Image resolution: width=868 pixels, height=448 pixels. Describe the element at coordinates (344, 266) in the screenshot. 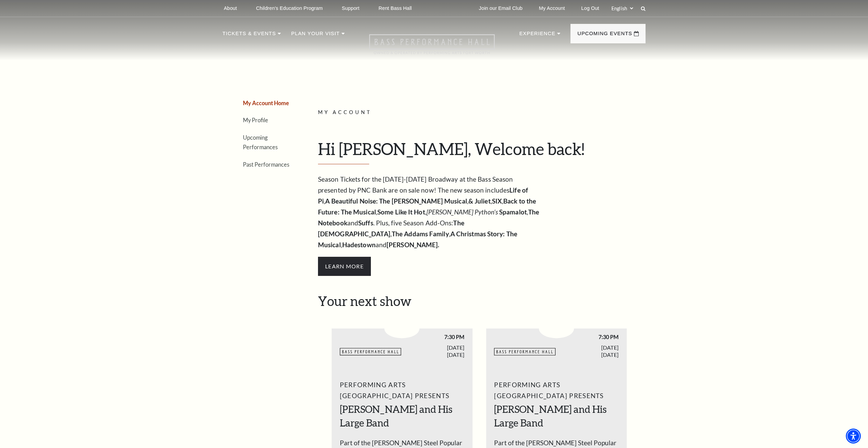

I see `span: Learn More` at that location.